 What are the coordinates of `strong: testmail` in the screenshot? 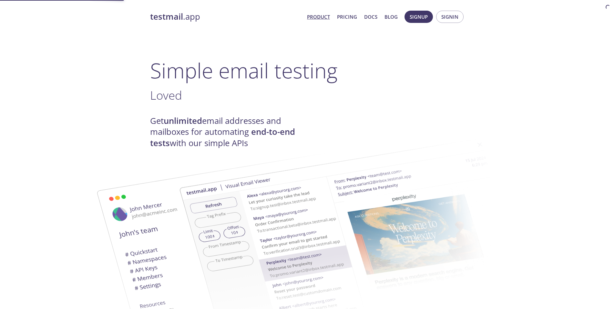 It's located at (167, 16).